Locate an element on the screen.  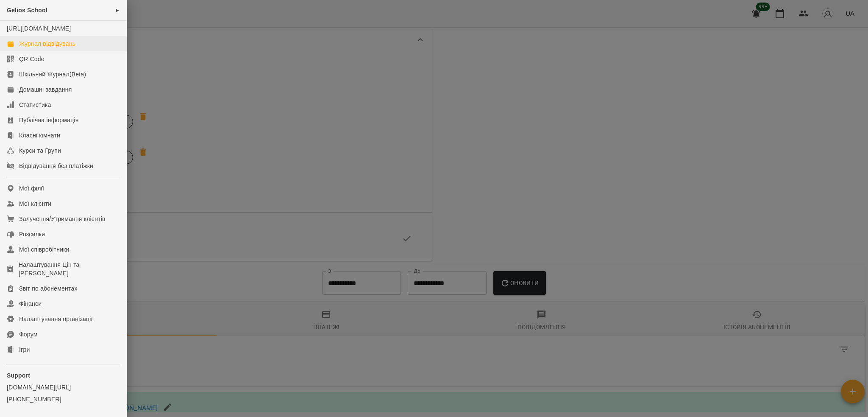
div: Ігри is located at coordinates (24, 349).